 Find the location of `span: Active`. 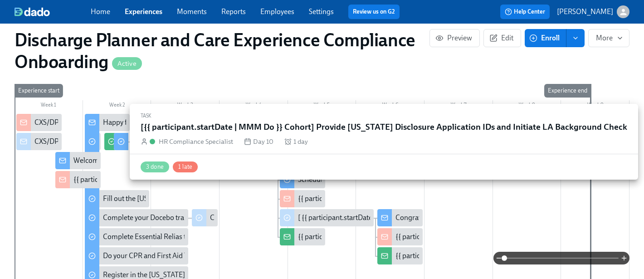

span: Active is located at coordinates (127, 63).